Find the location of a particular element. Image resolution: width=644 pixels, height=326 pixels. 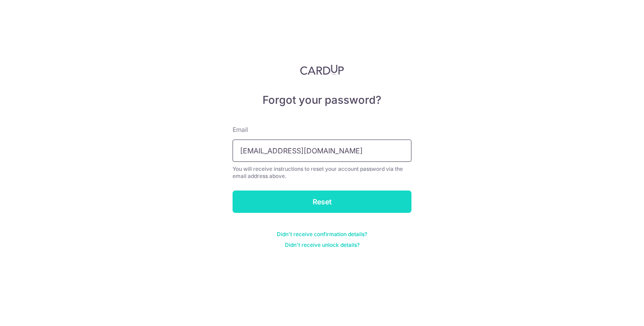

label: Email is located at coordinates (240, 130).